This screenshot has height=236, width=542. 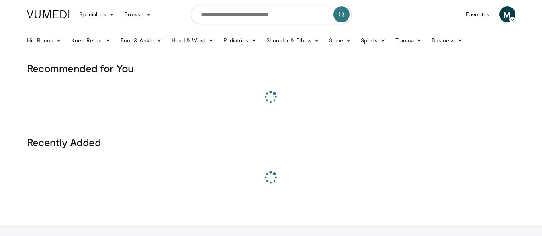 What do you see at coordinates (271, 14) in the screenshot?
I see `input: Search topics, interventions` at bounding box center [271, 14].